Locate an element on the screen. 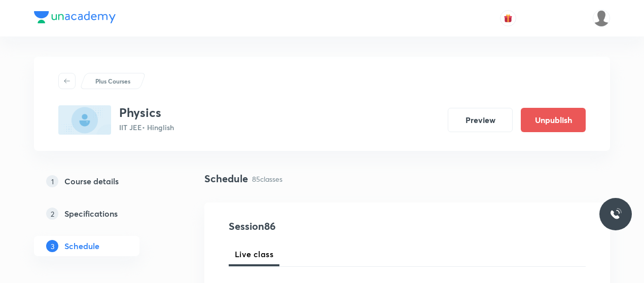 The height and width of the screenshot is (283, 644). h5: Specifications is located at coordinates (91, 214).